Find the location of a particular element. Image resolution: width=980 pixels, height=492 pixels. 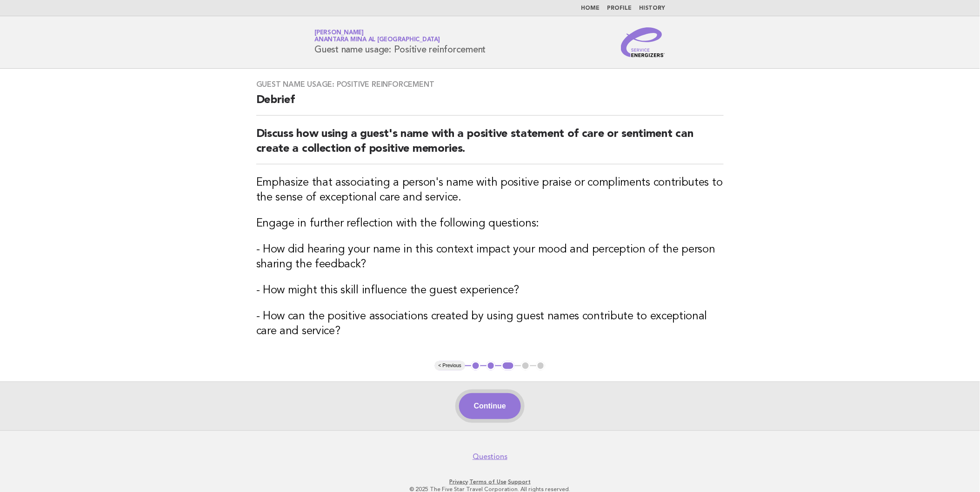

h3: - How can the positive associations created by using guest names contribute to exceptional care a... is located at coordinates (490, 324).